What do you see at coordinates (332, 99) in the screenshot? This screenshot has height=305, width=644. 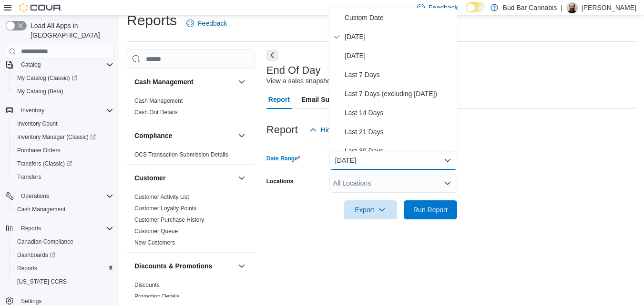 I see `span: Email Subscription` at bounding box center [332, 99].